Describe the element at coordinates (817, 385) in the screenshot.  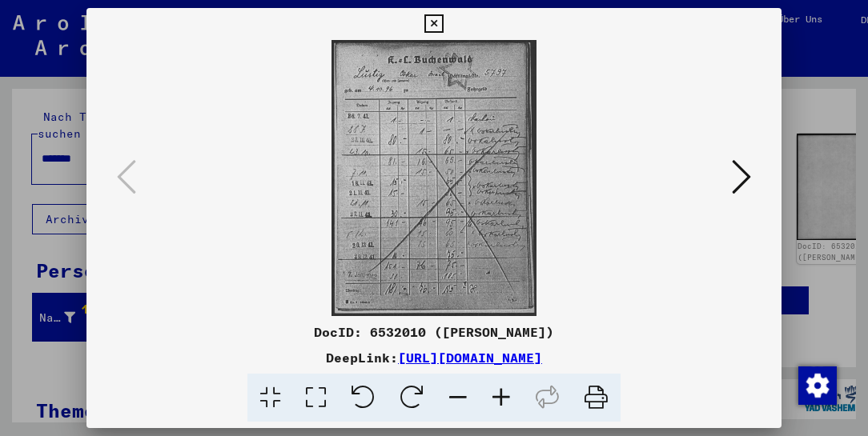
I see `div: Zustimmung ändern` at that location.